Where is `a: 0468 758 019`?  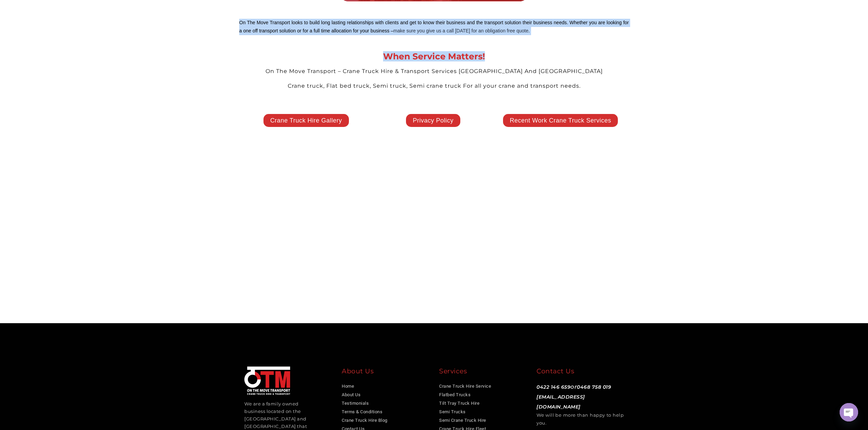
a: 0468 758 019 is located at coordinates (594, 387).